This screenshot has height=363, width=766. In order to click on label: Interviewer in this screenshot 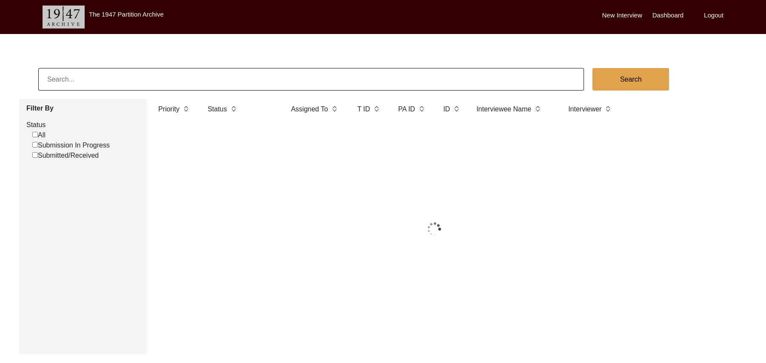, I will do `click(585, 109)`.